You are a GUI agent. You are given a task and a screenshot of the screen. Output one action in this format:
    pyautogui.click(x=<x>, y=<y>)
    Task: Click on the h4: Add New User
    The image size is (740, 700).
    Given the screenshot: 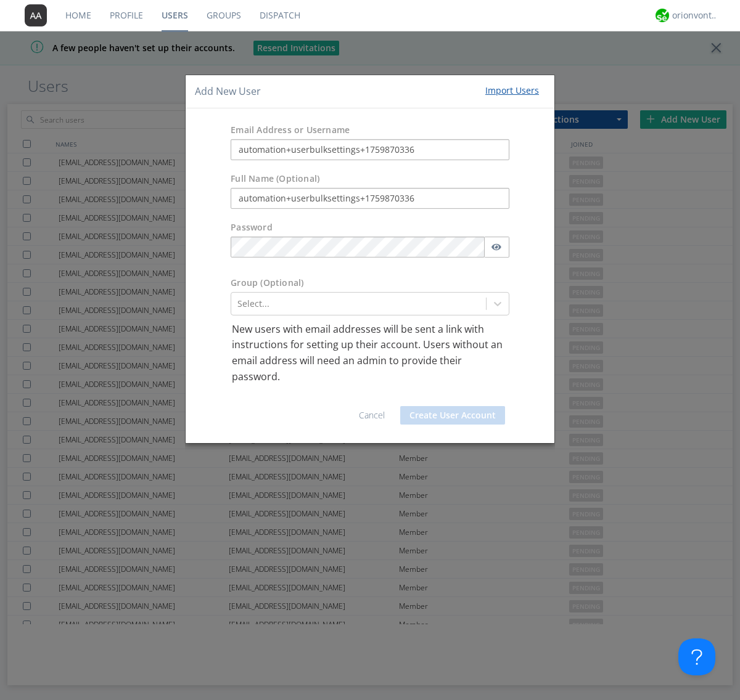 What is the action you would take?
    pyautogui.click(x=227, y=91)
    